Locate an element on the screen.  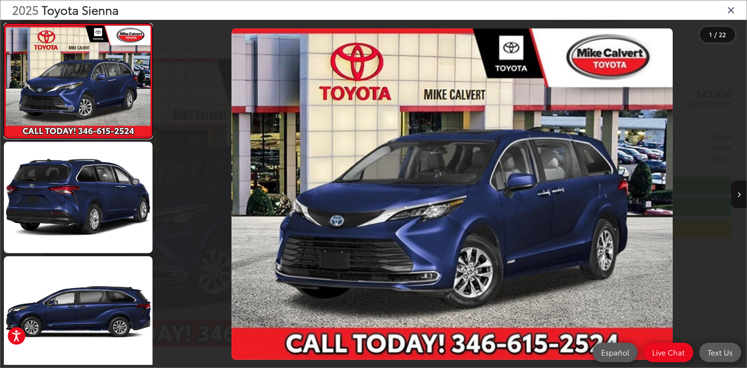
span: Toyota Sienna is located at coordinates (80, 9).